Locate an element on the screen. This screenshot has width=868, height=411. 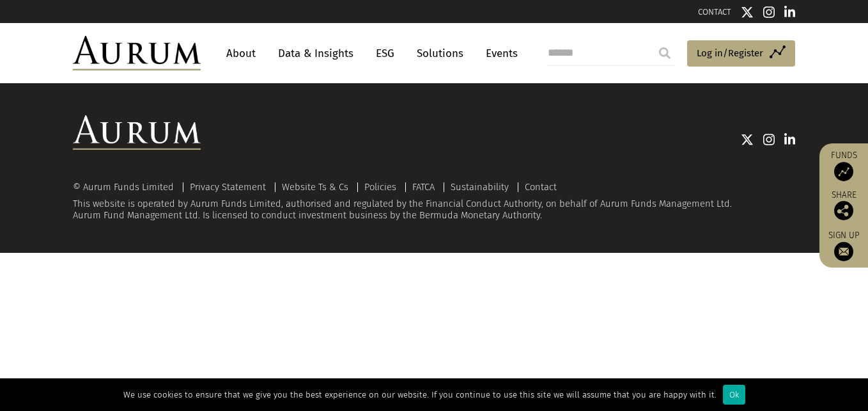
input: Submit is located at coordinates (665, 53).